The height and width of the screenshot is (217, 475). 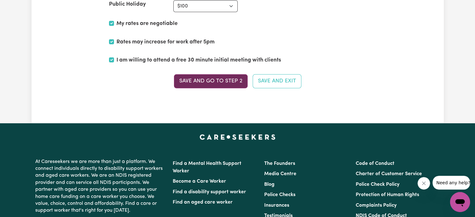 I want to click on a: The Founders, so click(x=279, y=164).